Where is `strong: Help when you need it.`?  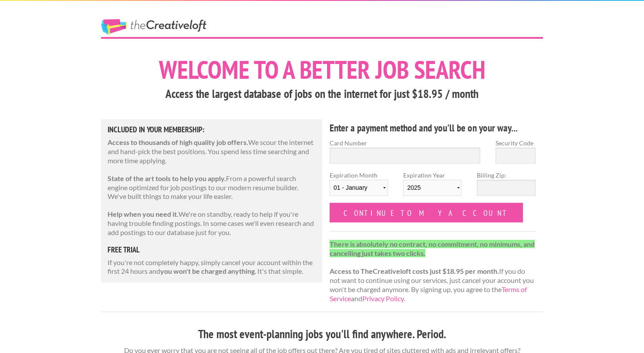
strong: Help when you need it. is located at coordinates (143, 214).